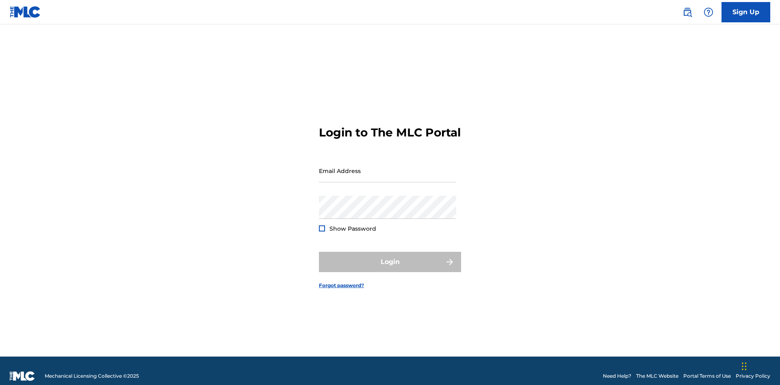 The image size is (780, 385). Describe the element at coordinates (707, 376) in the screenshot. I see `a: Portal Terms of Use` at that location.